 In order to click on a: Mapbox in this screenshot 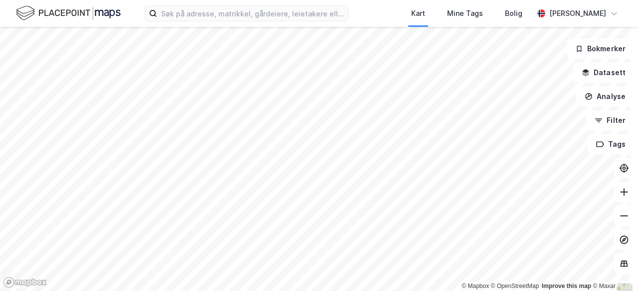, I will do `click(475, 286)`.